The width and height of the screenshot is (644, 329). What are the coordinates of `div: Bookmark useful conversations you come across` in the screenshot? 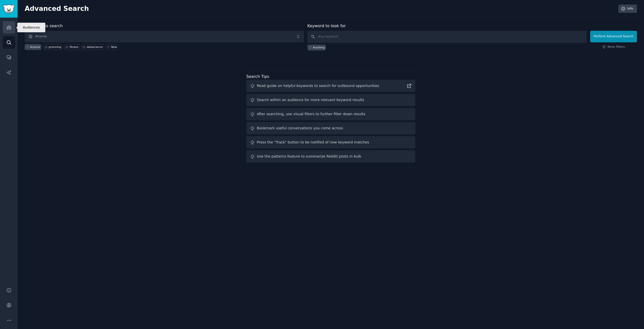 It's located at (300, 128).